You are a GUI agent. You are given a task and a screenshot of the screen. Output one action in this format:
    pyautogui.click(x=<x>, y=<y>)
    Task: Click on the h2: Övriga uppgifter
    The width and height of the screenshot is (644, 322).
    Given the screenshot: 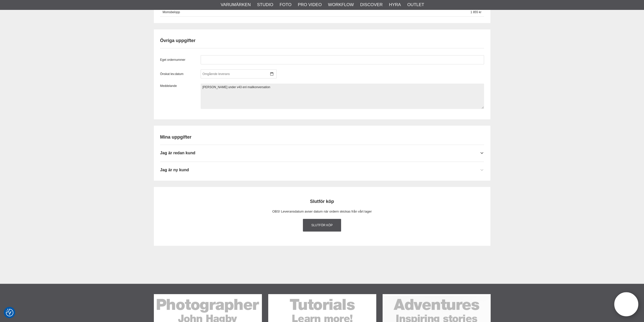 What is the action you would take?
    pyautogui.click(x=322, y=40)
    